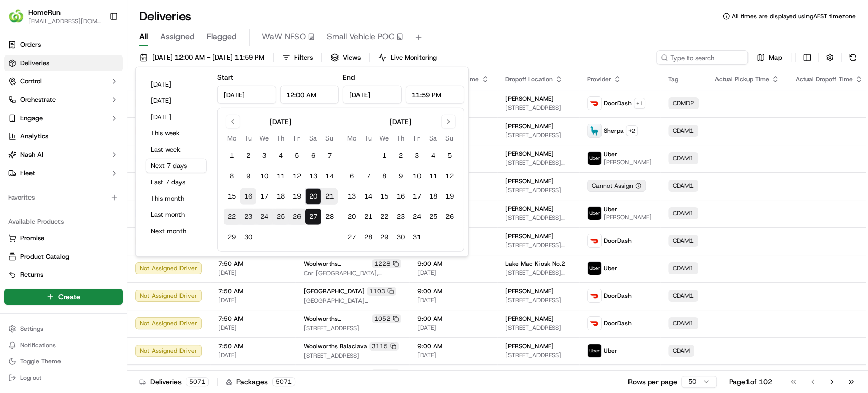 The image size is (868, 393). What do you see at coordinates (284, 37) in the screenshot?
I see `span: WaW NFSO` at bounding box center [284, 37].